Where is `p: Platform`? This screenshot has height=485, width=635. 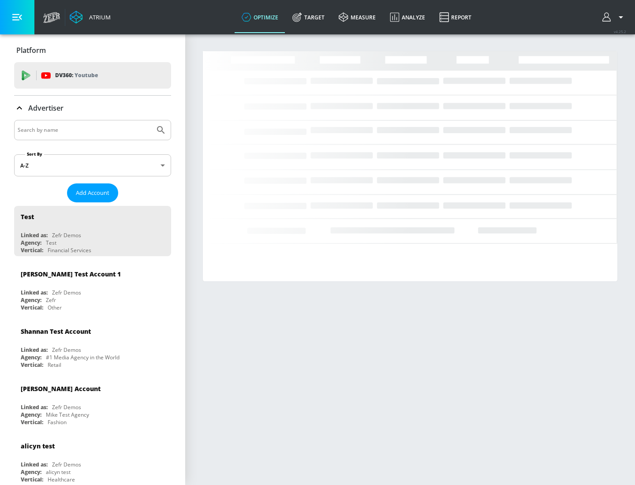 p: Platform is located at coordinates (31, 50).